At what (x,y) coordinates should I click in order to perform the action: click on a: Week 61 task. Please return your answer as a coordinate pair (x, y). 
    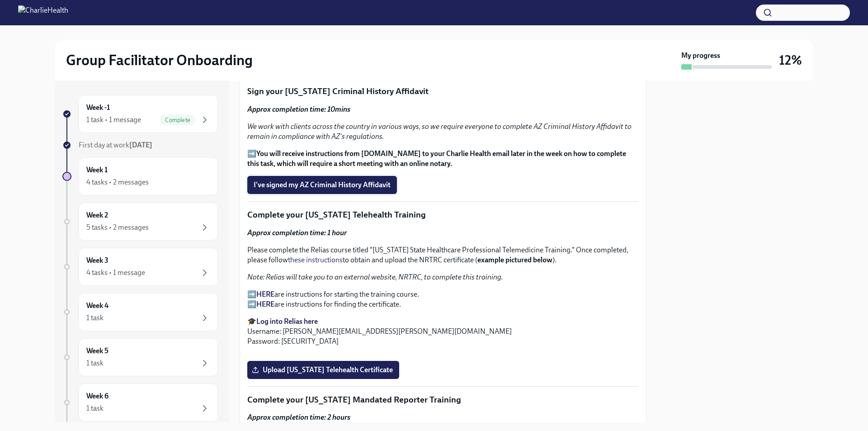
    Looking at the image, I should click on (140, 402).